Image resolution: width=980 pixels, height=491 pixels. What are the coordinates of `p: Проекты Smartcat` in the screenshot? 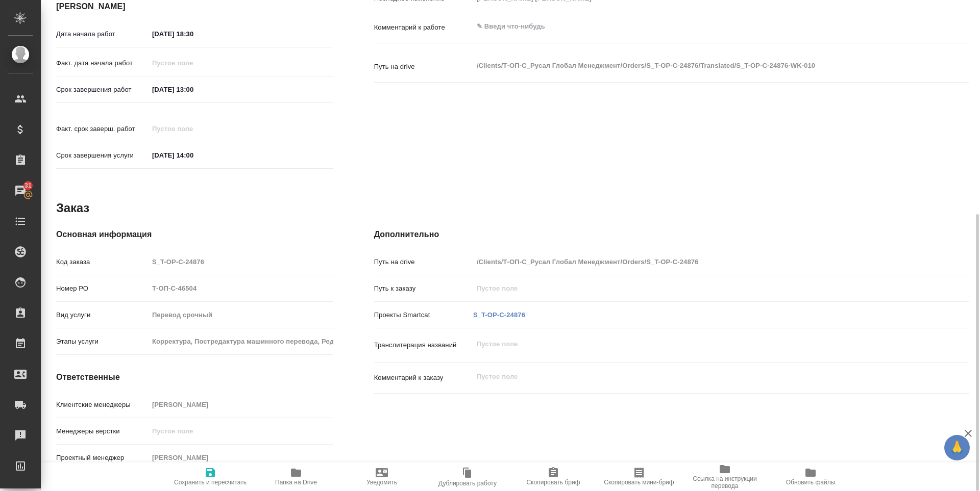 It's located at (423, 315).